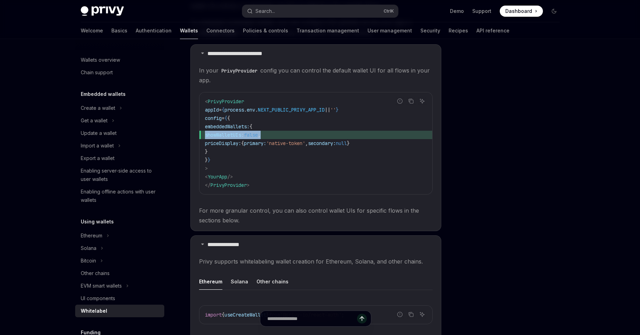  I want to click on span: Privy supports whitelabeling wallet creation for Ethereum, Solana, and other chains., so click(316, 261).